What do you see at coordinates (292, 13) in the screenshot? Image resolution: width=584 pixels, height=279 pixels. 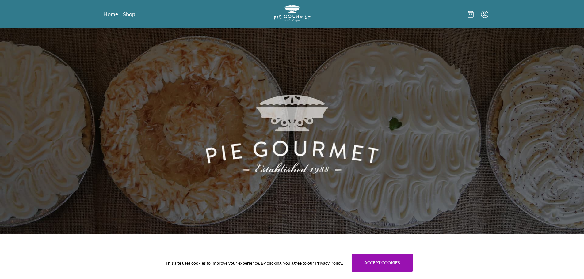 I see `img: logo` at bounding box center [292, 13].